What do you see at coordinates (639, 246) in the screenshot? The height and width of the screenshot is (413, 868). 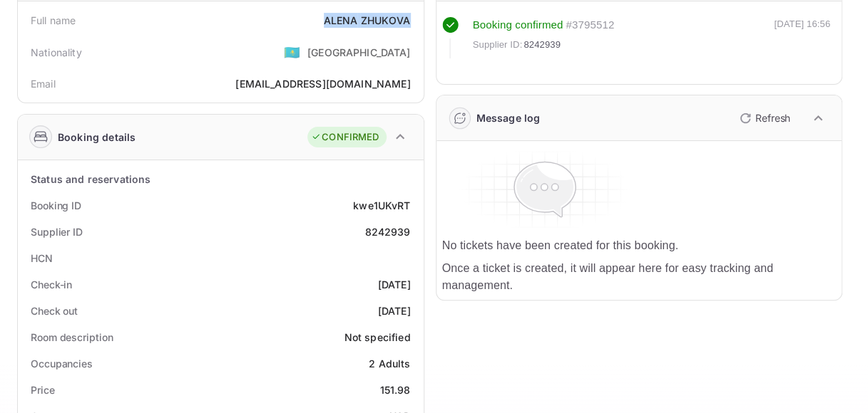 I see `p: No tickets have been created for this booking.` at bounding box center [639, 246].